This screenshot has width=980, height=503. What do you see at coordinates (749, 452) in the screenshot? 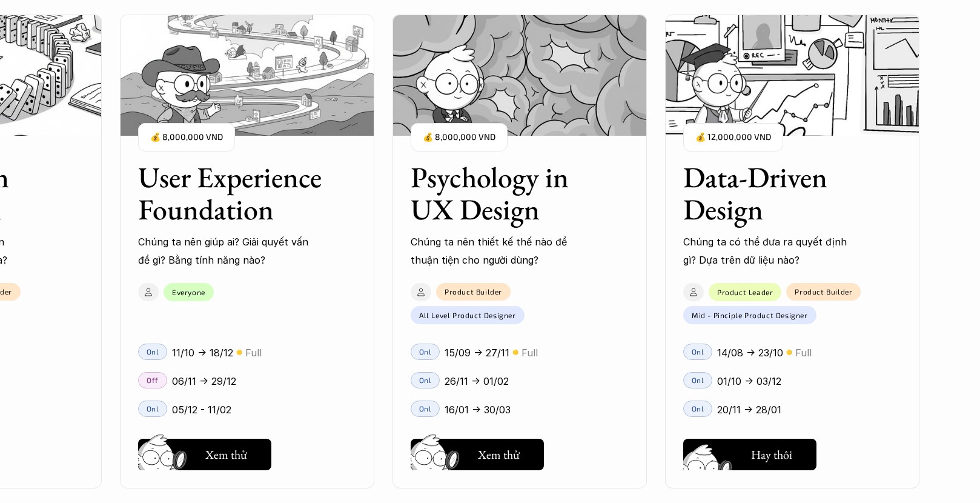
I see `a: Hay thôi` at bounding box center [749, 452].